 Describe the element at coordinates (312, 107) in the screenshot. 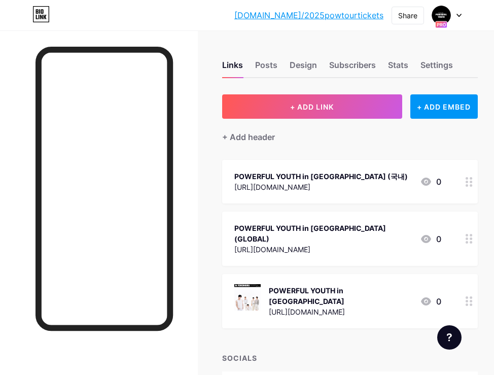

I see `span: + ADD LINK` at that location.